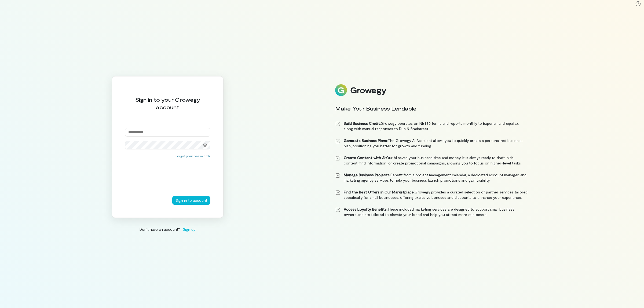  I want to click on strong: Create Content with AI:, so click(365, 157).